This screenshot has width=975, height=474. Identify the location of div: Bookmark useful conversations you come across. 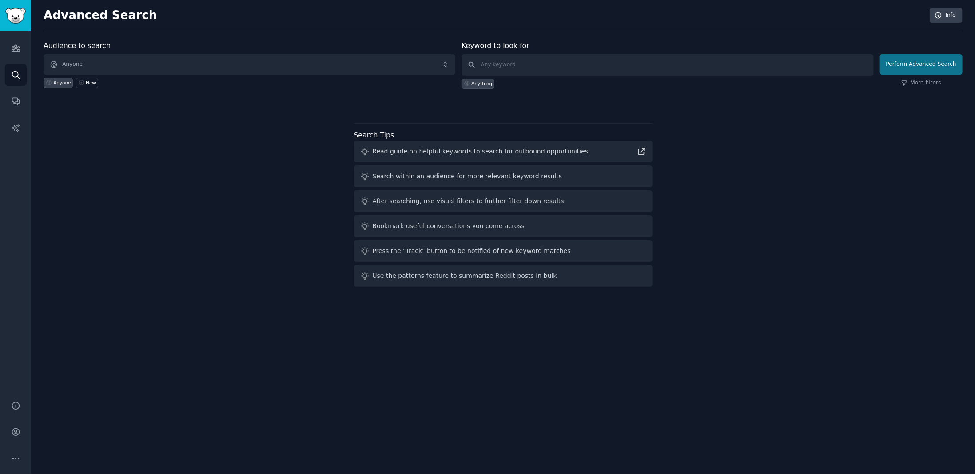
(449, 226).